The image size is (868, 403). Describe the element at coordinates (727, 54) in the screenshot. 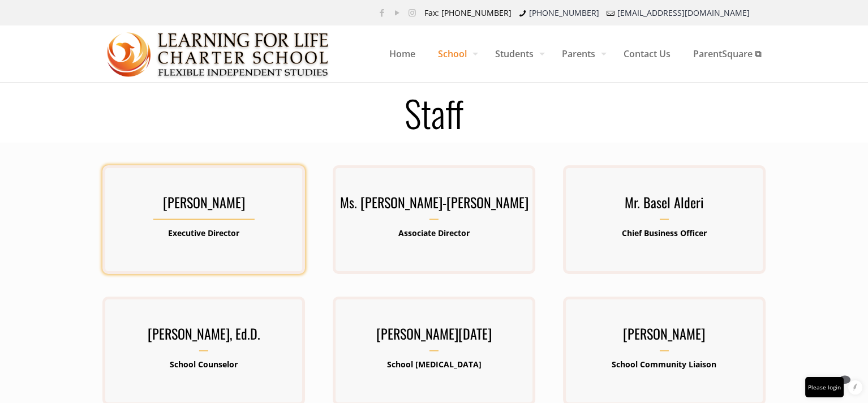

I see `a: ParentSquare ⧉` at that location.